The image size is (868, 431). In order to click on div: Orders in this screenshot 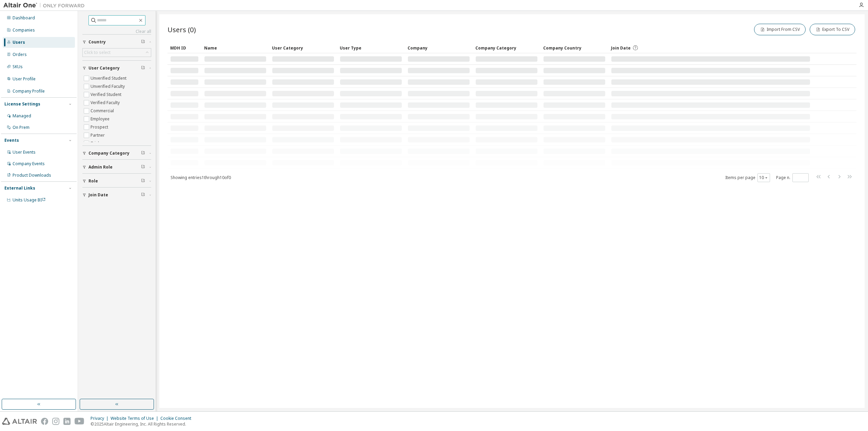, I will do `click(19, 55)`.